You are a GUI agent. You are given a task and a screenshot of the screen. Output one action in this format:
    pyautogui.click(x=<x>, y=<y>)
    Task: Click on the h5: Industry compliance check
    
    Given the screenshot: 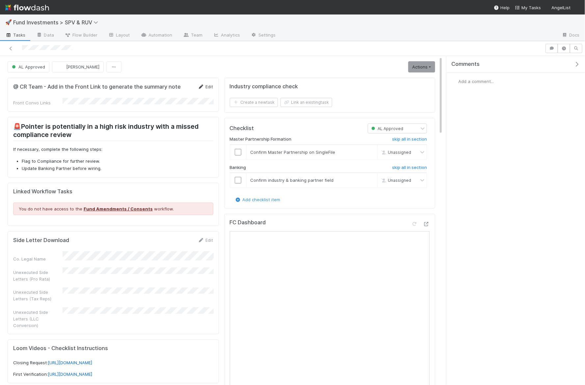 What is the action you would take?
    pyautogui.click(x=264, y=87)
    